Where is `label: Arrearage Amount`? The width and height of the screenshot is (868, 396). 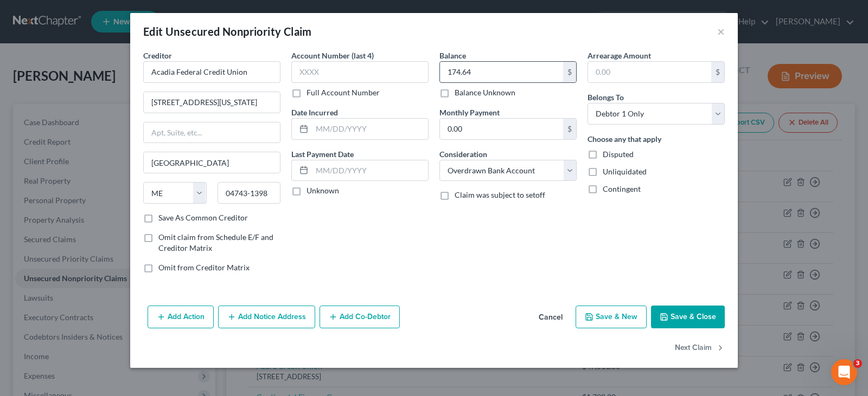 label: Arrearage Amount is located at coordinates (619, 55).